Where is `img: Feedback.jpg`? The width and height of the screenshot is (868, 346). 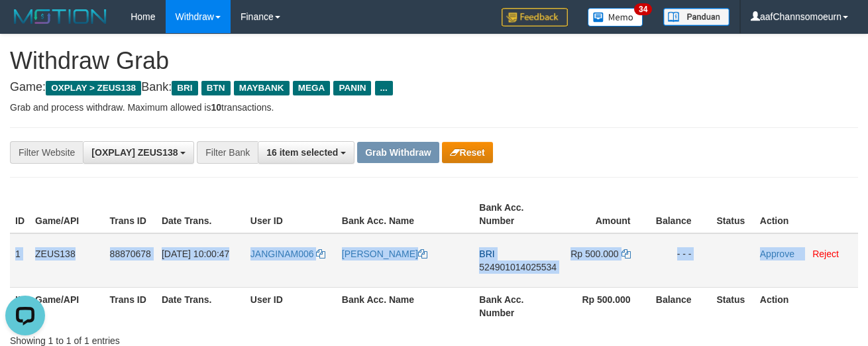
img: Feedback.jpg is located at coordinates (535, 18).